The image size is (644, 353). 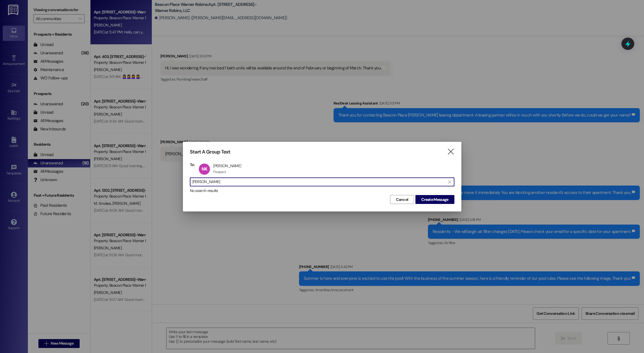 What do you see at coordinates (322, 191) in the screenshot?
I see `div: No search results` at bounding box center [322, 191].